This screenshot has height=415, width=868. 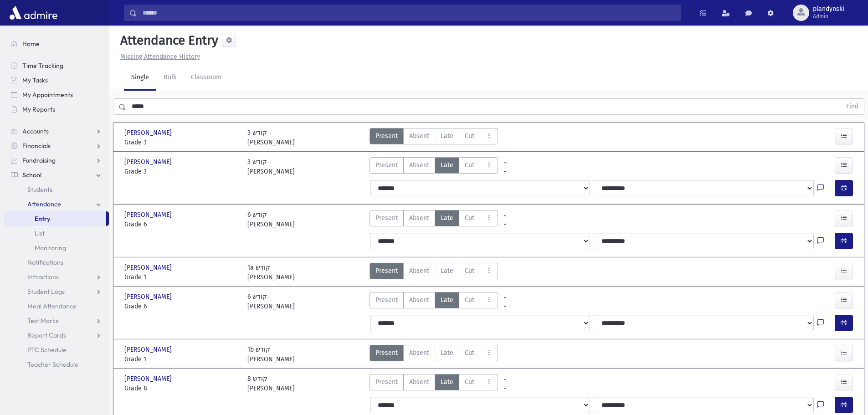 I want to click on a: Teacher Schedule, so click(x=56, y=364).